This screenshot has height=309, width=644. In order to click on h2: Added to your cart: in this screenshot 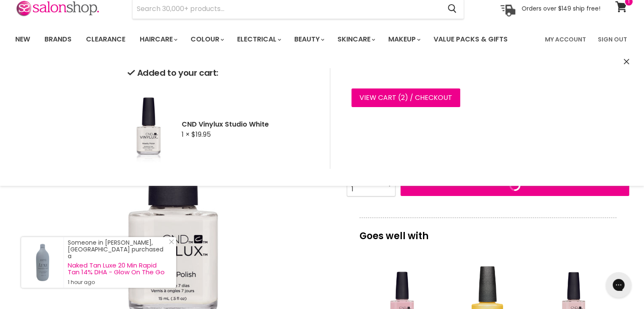, I will do `click(222, 73)`.